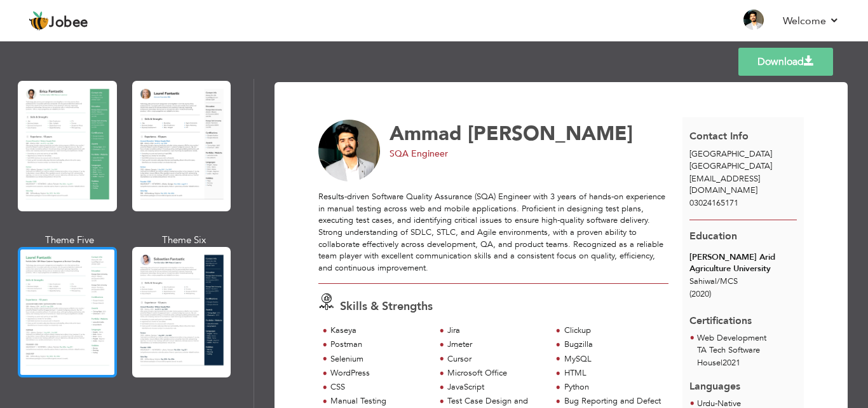 Image resolution: width=868 pixels, height=408 pixels. What do you see at coordinates (39, 21) in the screenshot?
I see `img: jobee.io` at bounding box center [39, 21].